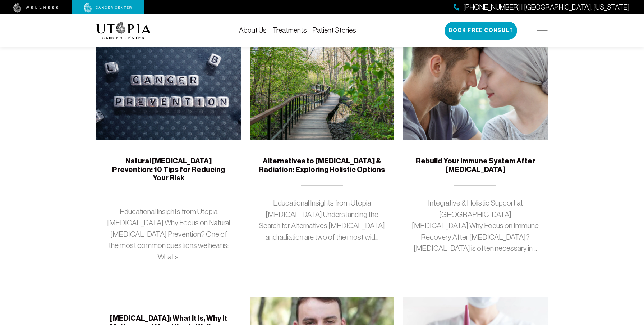  I want to click on img: wellness, so click(36, 8).